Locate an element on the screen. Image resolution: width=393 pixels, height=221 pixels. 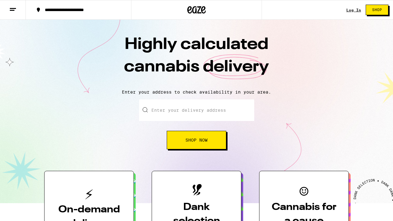
p: Enter your address to check availability in your area. is located at coordinates (197, 92).